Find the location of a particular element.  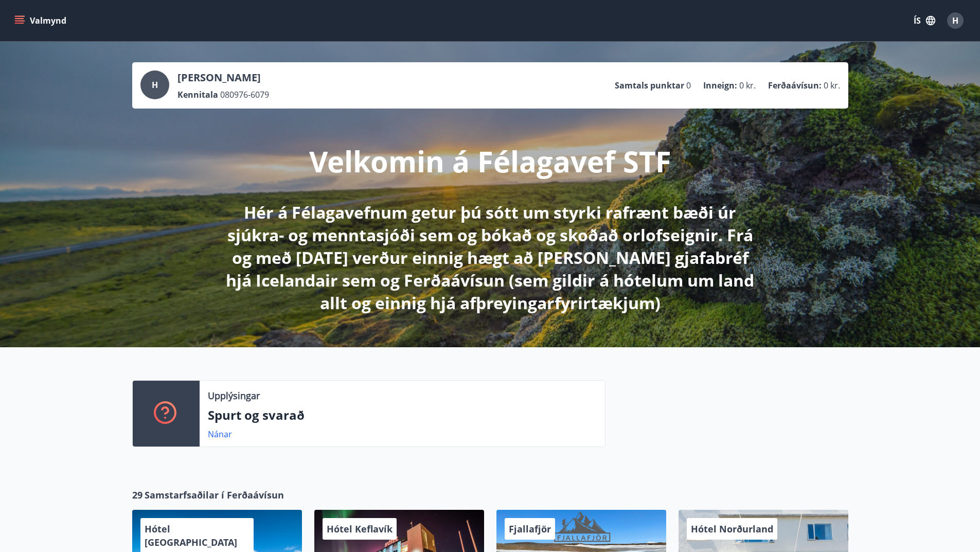

p: Velkomin á Félagavef STF is located at coordinates (490, 161).